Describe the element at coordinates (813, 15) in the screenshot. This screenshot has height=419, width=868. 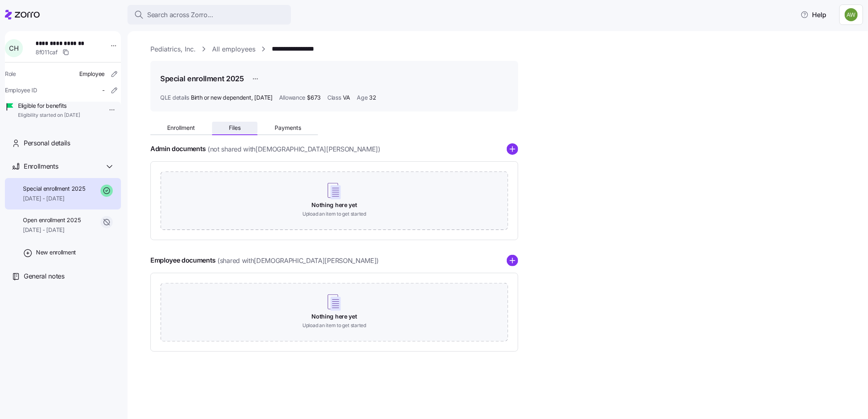
I see `button: Help` at that location.